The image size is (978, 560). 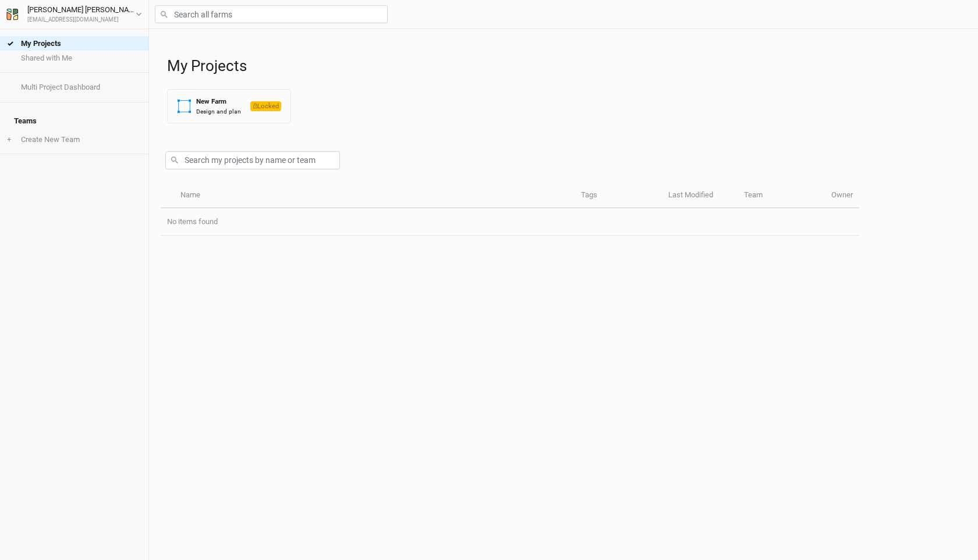 What do you see at coordinates (567, 66) in the screenshot?
I see `h1: My Projects` at bounding box center [567, 66].